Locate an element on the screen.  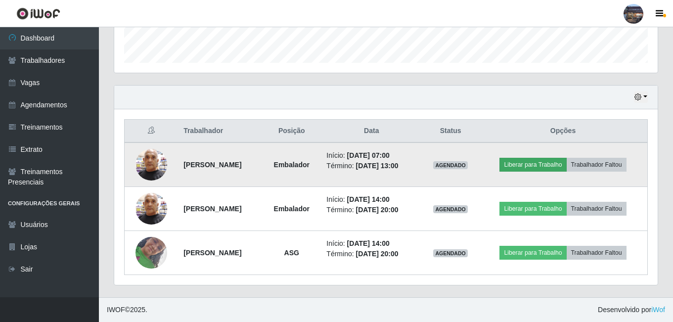
th: Data is located at coordinates (371, 131).